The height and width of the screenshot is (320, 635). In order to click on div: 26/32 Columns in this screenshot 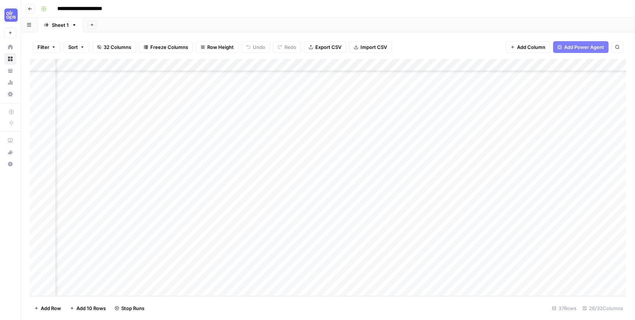, I will do `click(603, 308)`.